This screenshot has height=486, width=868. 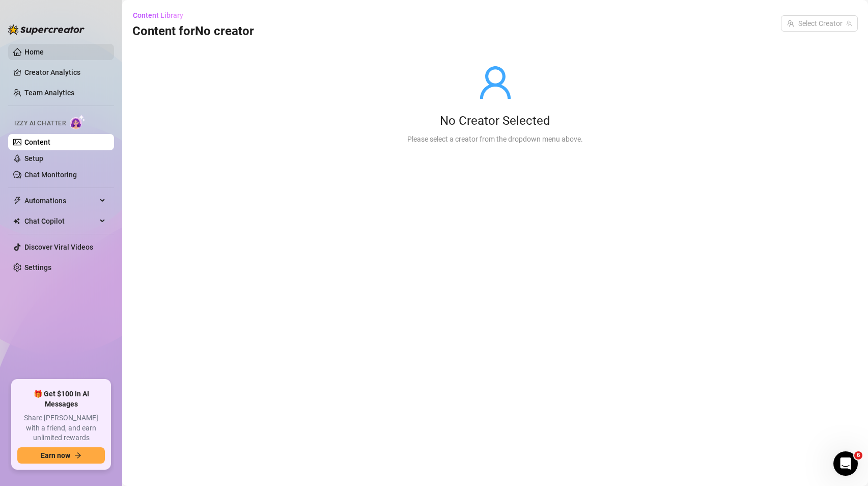 I want to click on span: Automations, so click(x=61, y=200).